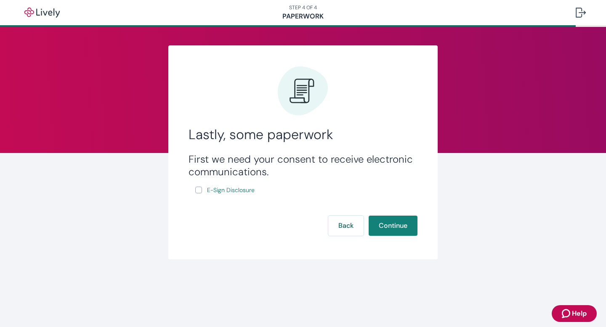 Image resolution: width=606 pixels, height=327 pixels. I want to click on button: Continue, so click(393, 226).